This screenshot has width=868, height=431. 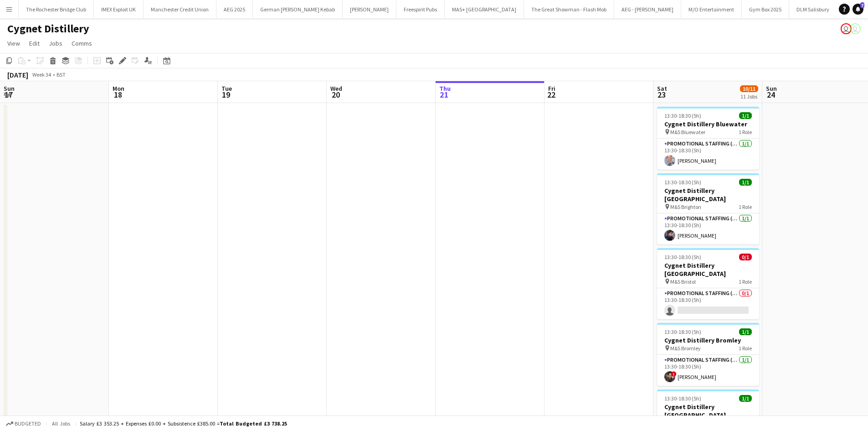 What do you see at coordinates (227, 89) in the screenshot?
I see `span: Tue` at bounding box center [227, 89].